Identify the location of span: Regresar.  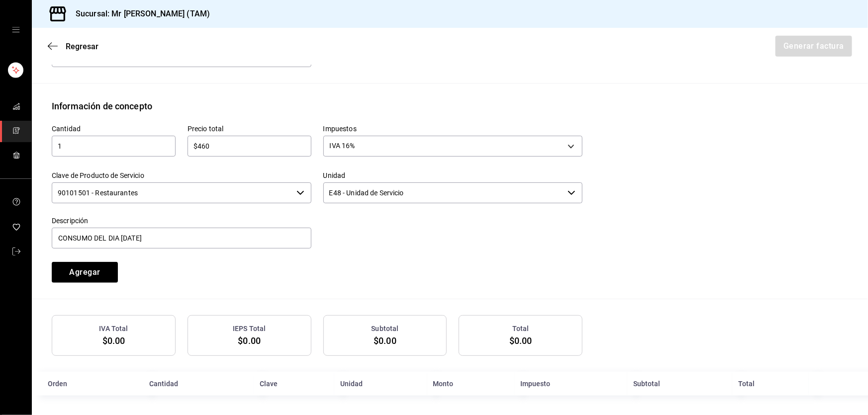
(82, 46).